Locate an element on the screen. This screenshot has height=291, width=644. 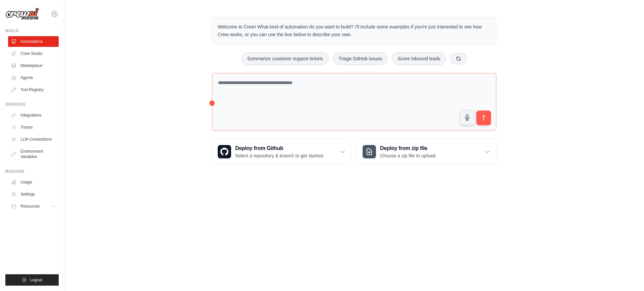
p: Choose a zip file to upload. is located at coordinates (408, 156).